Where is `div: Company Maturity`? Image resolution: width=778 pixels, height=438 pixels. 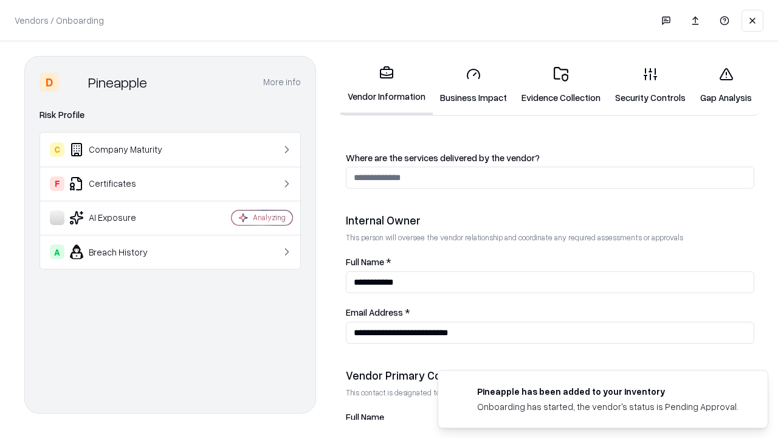
div: Company Maturity is located at coordinates (122, 150).